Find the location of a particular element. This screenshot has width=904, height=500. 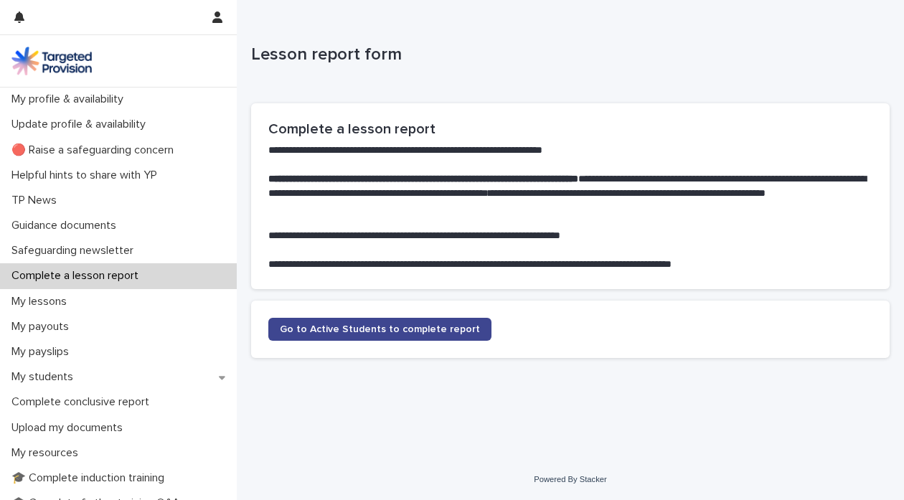

img: M5nRWzHhSzIhMunXDL62 is located at coordinates (52, 61).